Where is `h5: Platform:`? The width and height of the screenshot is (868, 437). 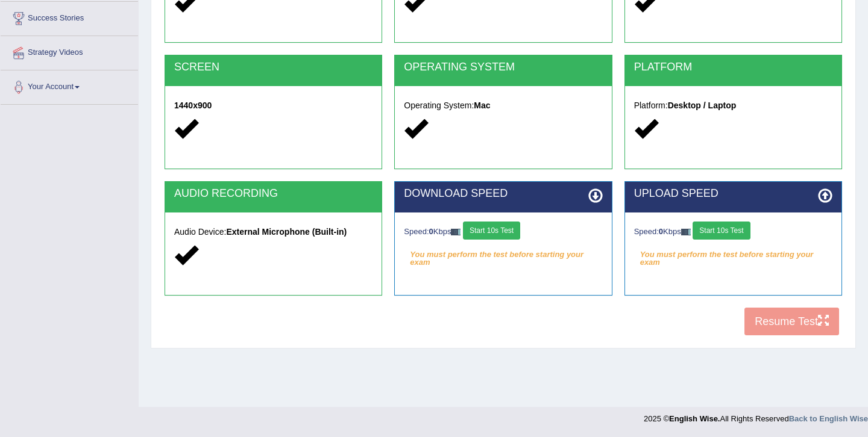
h5: Platform: is located at coordinates (733, 105).